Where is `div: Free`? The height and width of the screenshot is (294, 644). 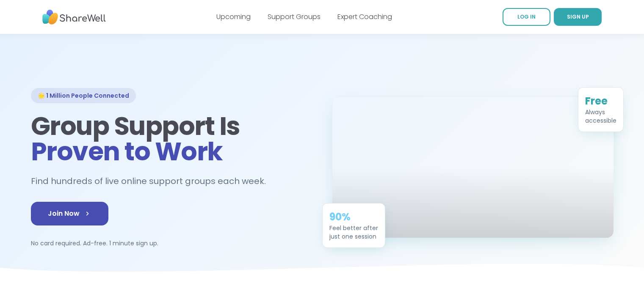 div: Free is located at coordinates (600, 101).